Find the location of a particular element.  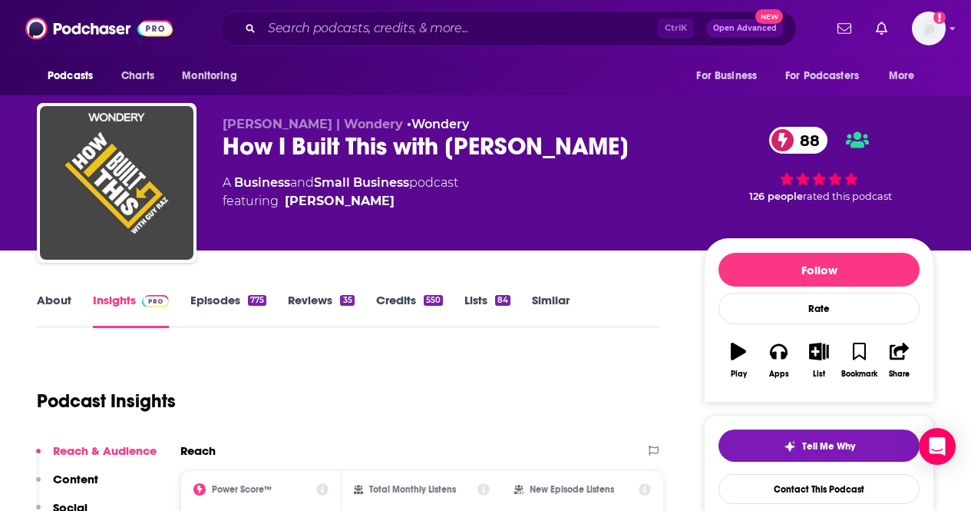

a: 88 is located at coordinates (799, 140).